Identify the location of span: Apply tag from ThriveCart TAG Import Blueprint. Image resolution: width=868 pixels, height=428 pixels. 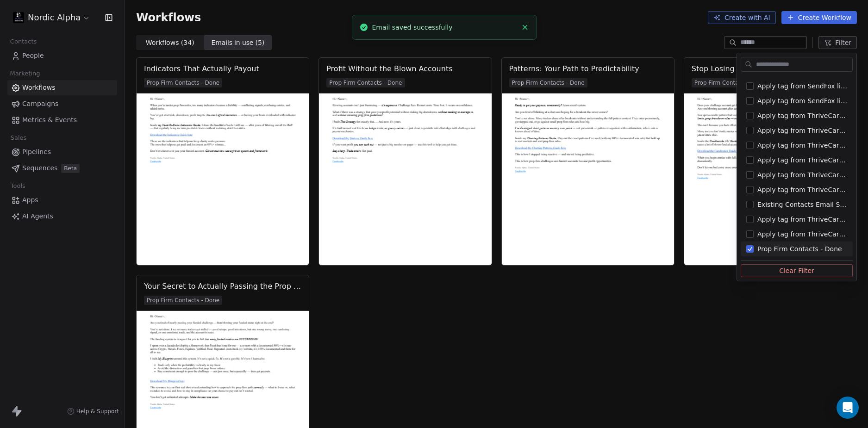
(802, 131).